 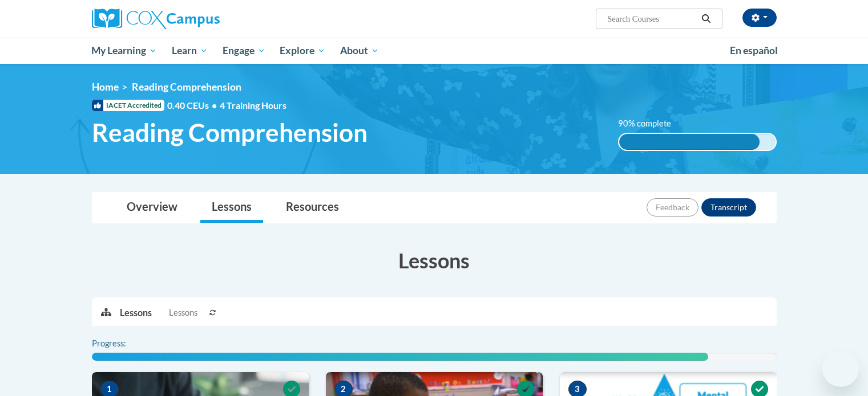 I want to click on a: Lessons, so click(x=231, y=207).